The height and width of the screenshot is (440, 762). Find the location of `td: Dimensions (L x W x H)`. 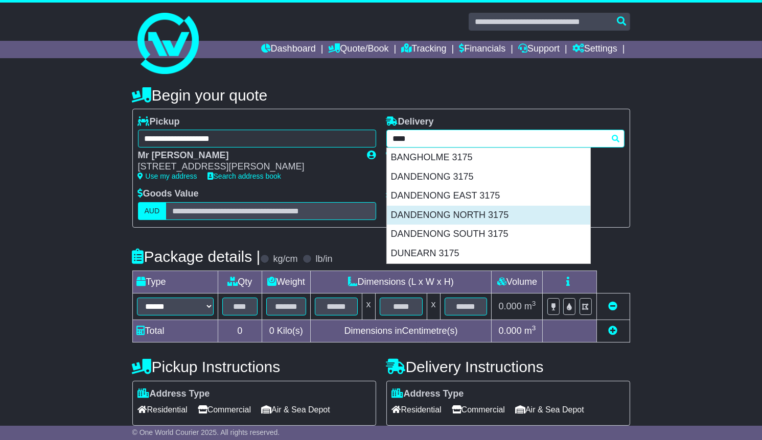

td: Dimensions (L x W x H) is located at coordinates (401, 282).